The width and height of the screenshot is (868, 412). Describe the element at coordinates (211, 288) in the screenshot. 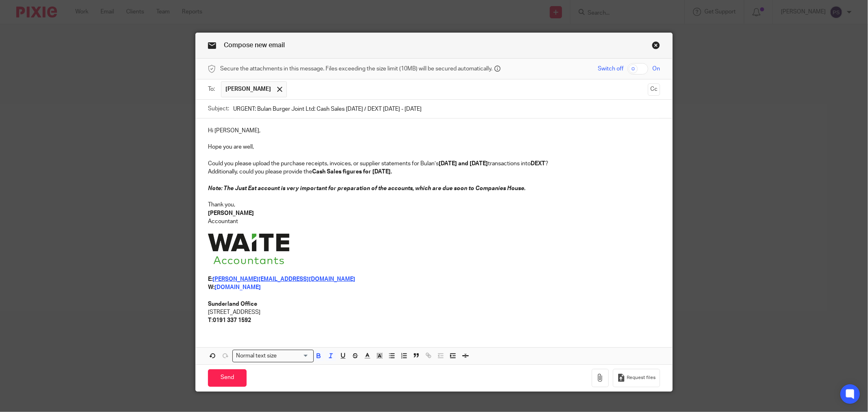

I see `strong: W:` at that location.